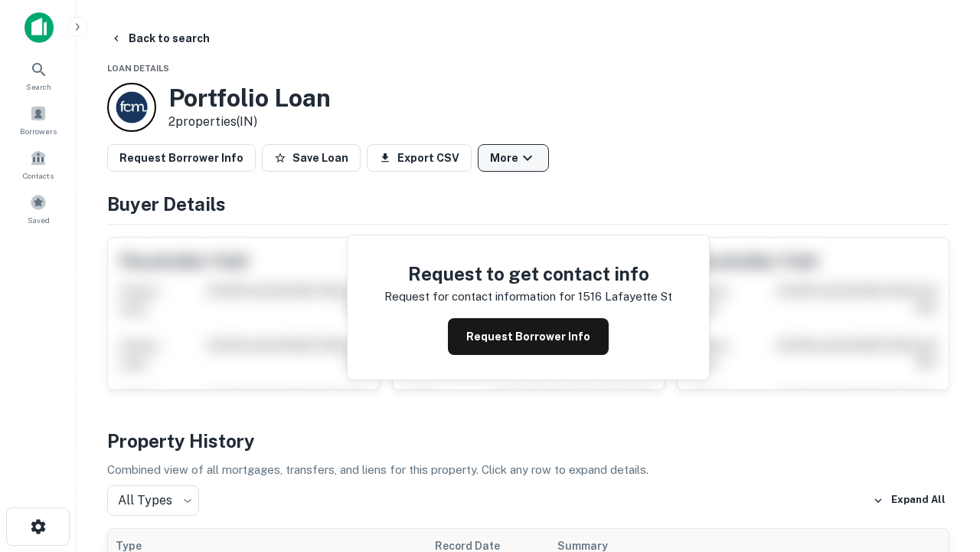 This screenshot has width=980, height=552. I want to click on button: Save Loan, so click(311, 158).